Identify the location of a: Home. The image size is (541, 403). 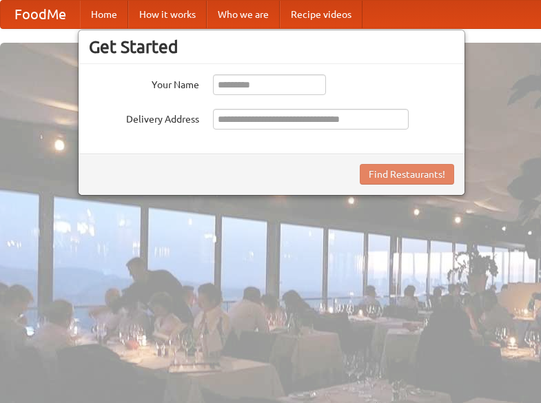
(104, 14).